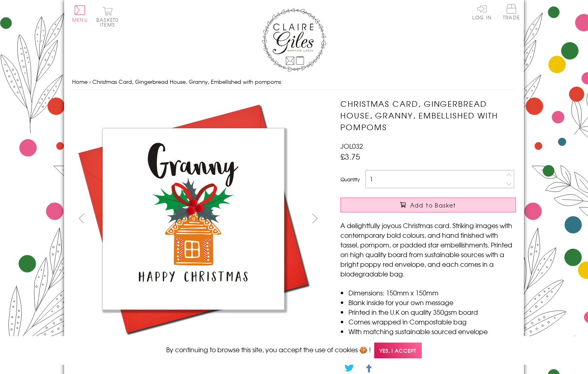 This screenshot has height=374, width=588. Describe the element at coordinates (512, 13) in the screenshot. I see `a: Trade` at that location.